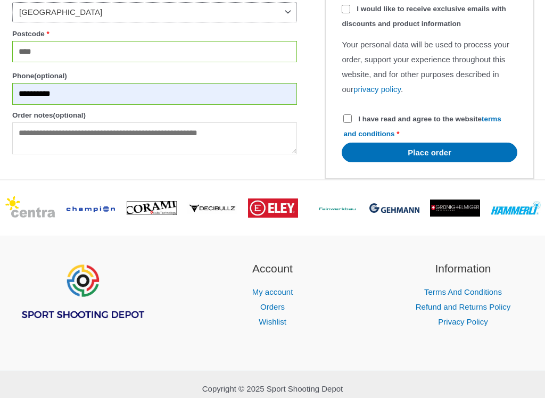  I want to click on span: I have read and agree to the website, so click(422, 126).